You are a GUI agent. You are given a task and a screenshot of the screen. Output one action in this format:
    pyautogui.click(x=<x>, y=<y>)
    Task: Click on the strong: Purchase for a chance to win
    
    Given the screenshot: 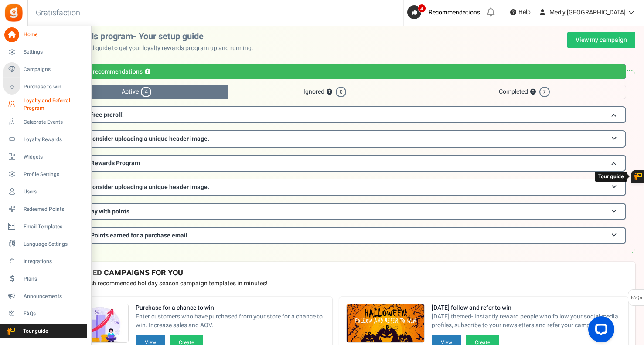 What is the action you would take?
    pyautogui.click(x=230, y=308)
    